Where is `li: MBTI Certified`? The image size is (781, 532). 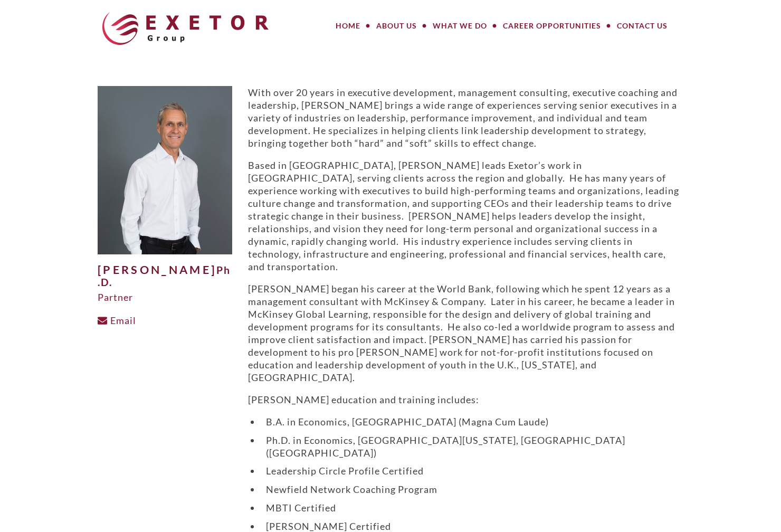
li: MBTI Certified is located at coordinates (472, 508).